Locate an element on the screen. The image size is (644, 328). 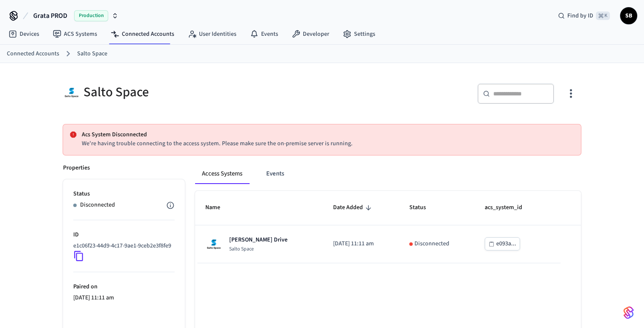
button: Access Systems is located at coordinates (222, 174).